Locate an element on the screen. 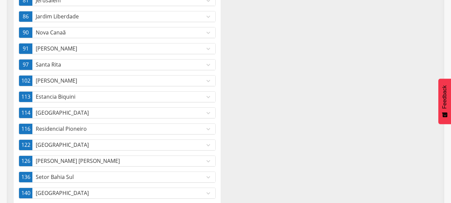 This screenshot has height=203, width=451. span: 102 is located at coordinates (26, 80).